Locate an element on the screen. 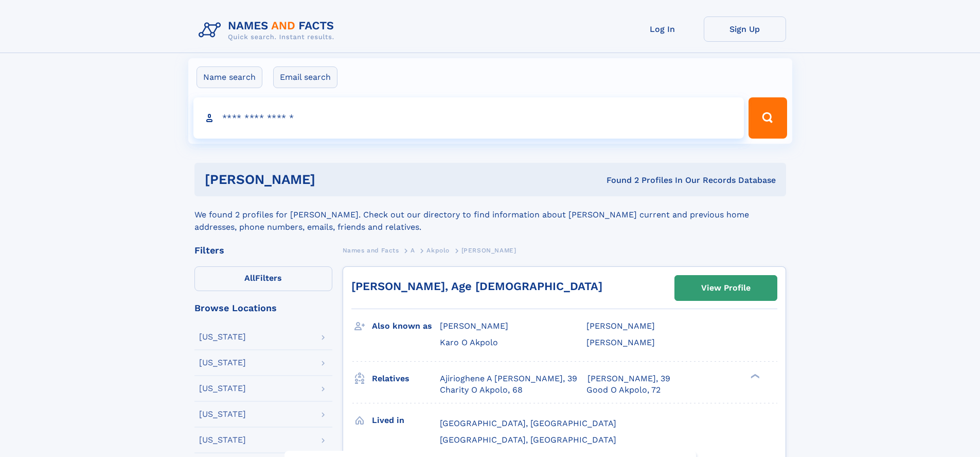  a: View Profile is located at coordinates (726, 288).